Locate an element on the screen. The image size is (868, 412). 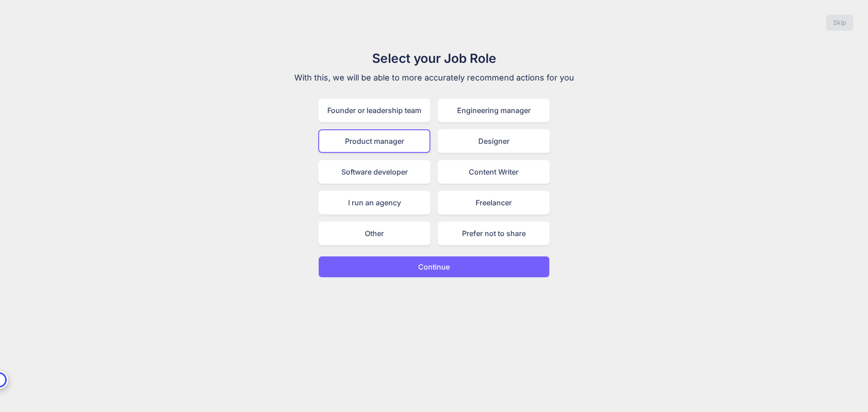
button: Continue is located at coordinates (434, 267).